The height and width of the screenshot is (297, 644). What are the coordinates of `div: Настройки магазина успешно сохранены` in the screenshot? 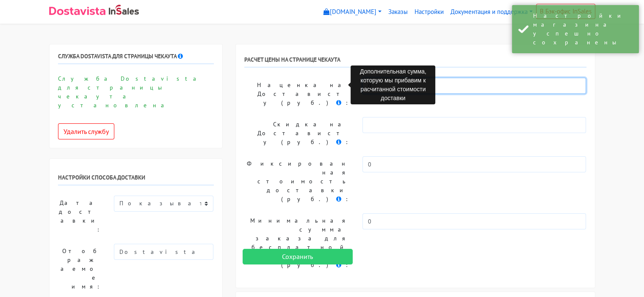 It's located at (583, 29).